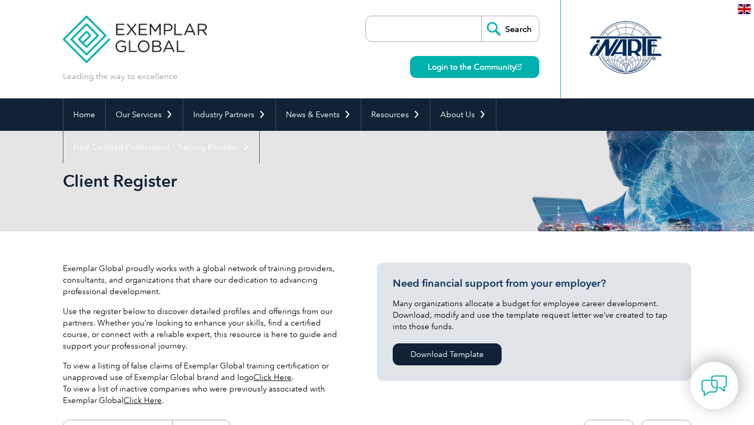 Image resolution: width=754 pixels, height=425 pixels. What do you see at coordinates (714, 386) in the screenshot?
I see `img: contact-chat.png` at bounding box center [714, 386].